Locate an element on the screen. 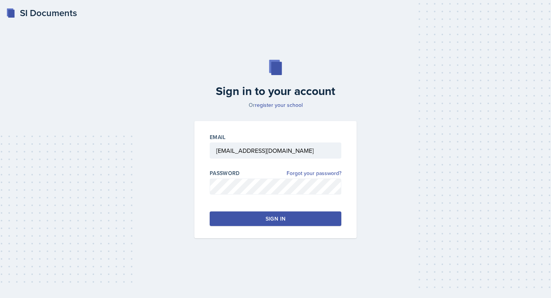  label: Email is located at coordinates (218, 137).